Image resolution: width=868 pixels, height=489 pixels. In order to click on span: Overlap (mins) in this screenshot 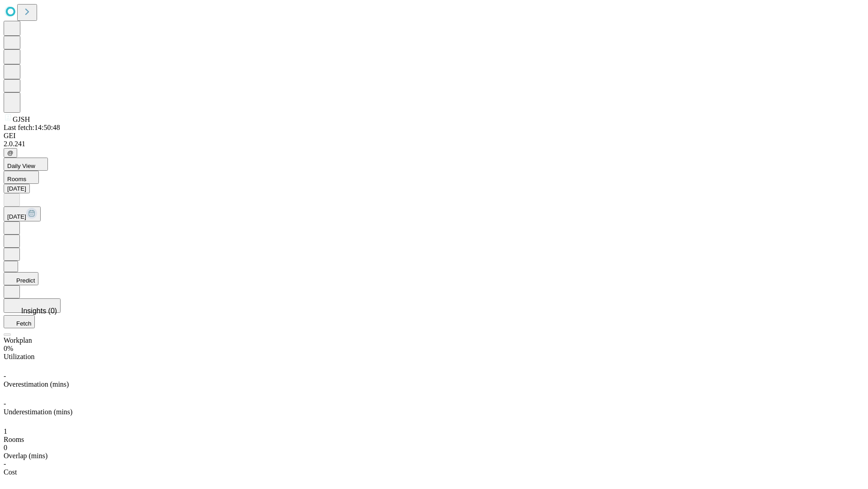, I will do `click(26, 455)`.